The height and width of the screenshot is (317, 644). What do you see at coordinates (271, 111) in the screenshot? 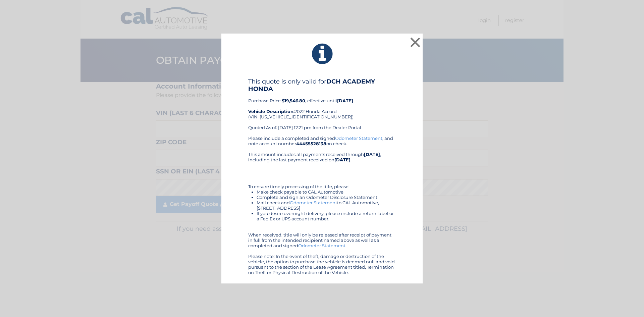
I see `strong: Vehicle Description:` at bounding box center [271, 111].